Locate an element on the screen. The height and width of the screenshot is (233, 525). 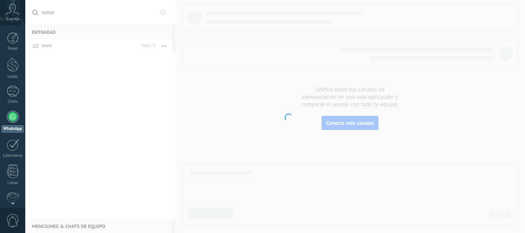
div: WhatsApp is located at coordinates (12, 129).